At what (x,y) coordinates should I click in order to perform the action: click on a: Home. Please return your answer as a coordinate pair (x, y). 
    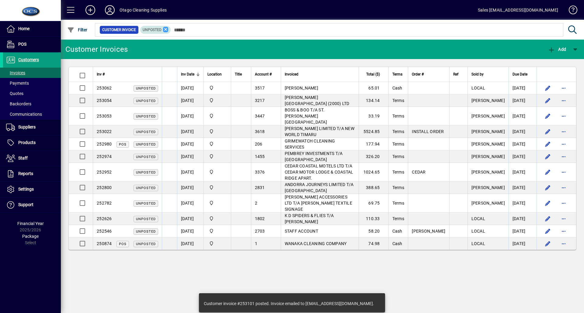
    Looking at the image, I should click on (32, 29).